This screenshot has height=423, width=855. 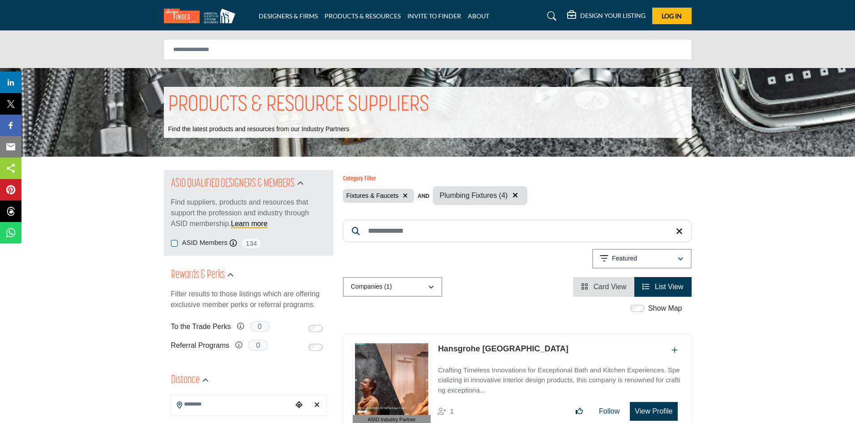 What do you see at coordinates (609, 411) in the screenshot?
I see `button: Follow` at bounding box center [609, 411].